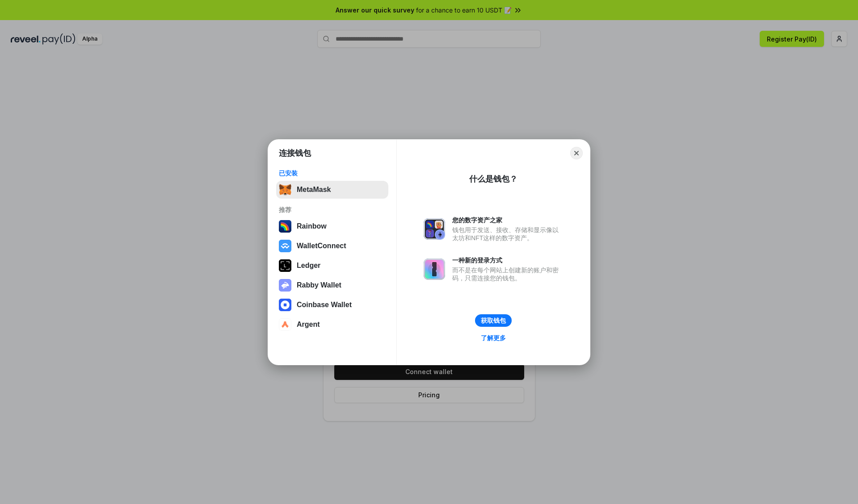  What do you see at coordinates (493, 179) in the screenshot?
I see `div: 什么是钱包？` at bounding box center [493, 179].